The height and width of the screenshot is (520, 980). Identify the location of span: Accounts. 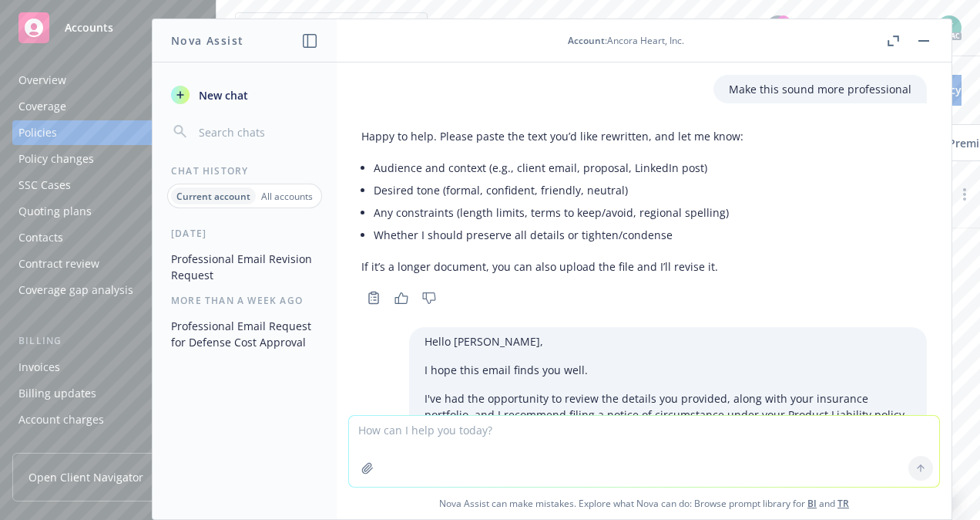
(89, 28).